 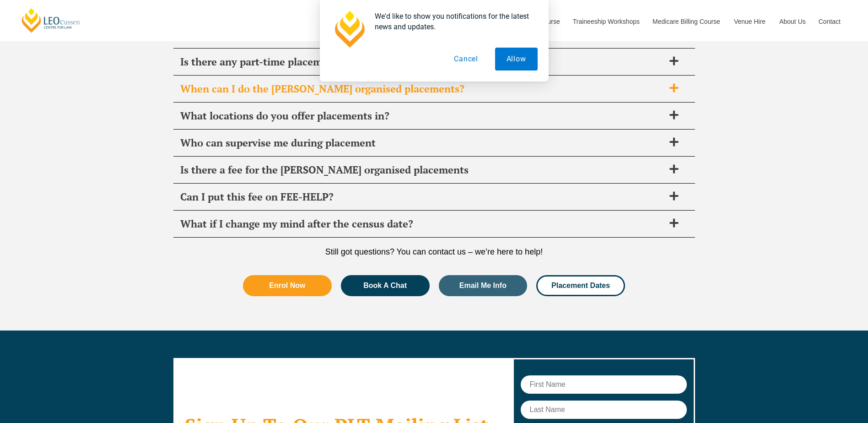 I want to click on button: Allow, so click(x=517, y=59).